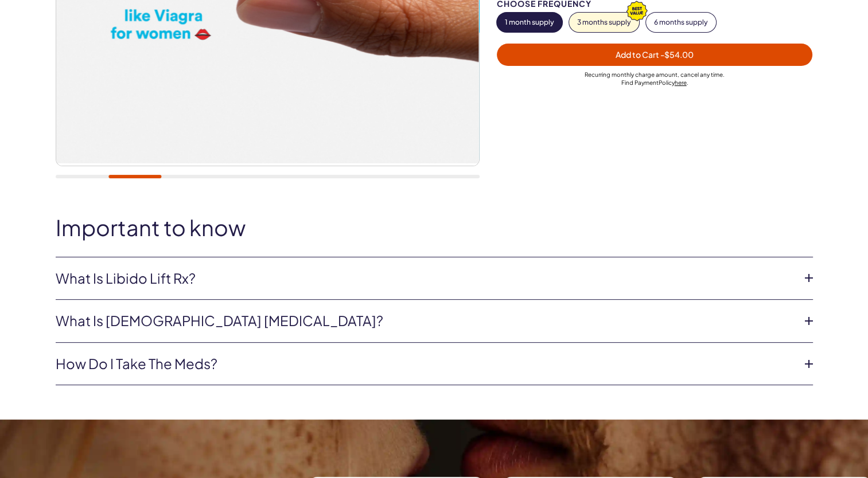 Image resolution: width=868 pixels, height=478 pixels. Describe the element at coordinates (639, 83) in the screenshot. I see `span: Find Payment` at that location.